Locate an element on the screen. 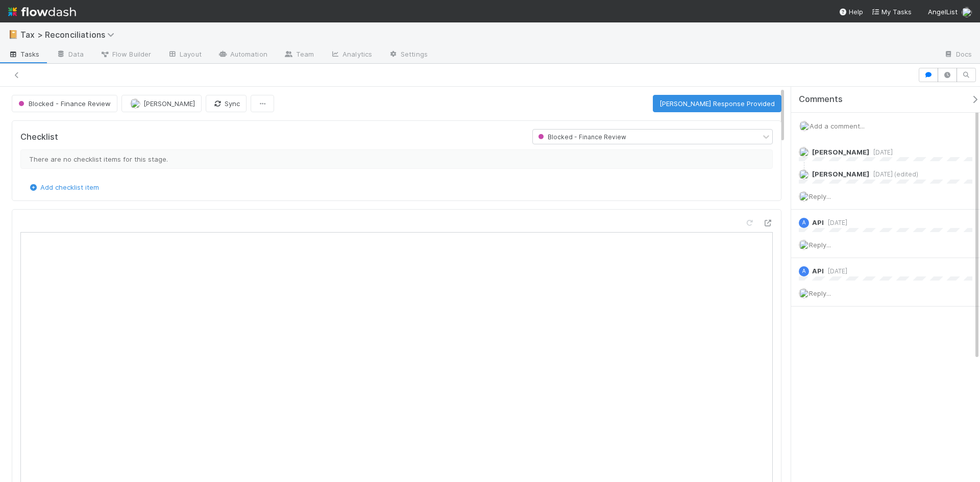 The height and width of the screenshot is (482, 980). a: Team is located at coordinates (298, 55).